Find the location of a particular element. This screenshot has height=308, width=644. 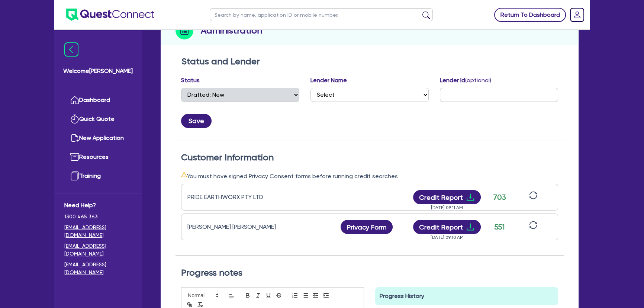

a: Dropdown toggle is located at coordinates (577, 15).